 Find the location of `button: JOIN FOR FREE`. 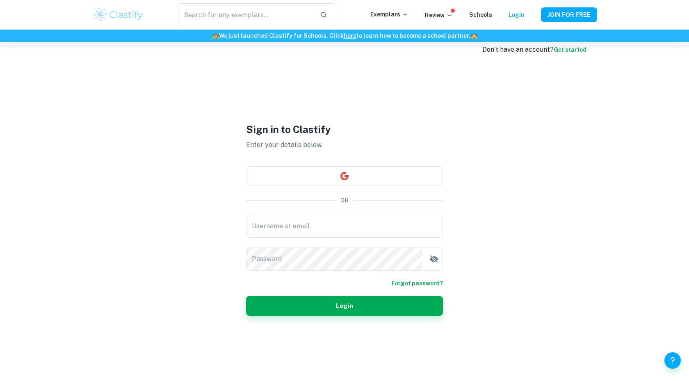

button: JOIN FOR FREE is located at coordinates (569, 15).